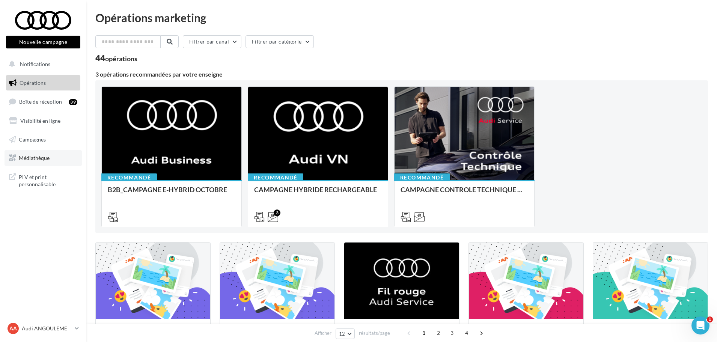 This screenshot has height=342, width=717. I want to click on span: résultats/page, so click(375, 333).